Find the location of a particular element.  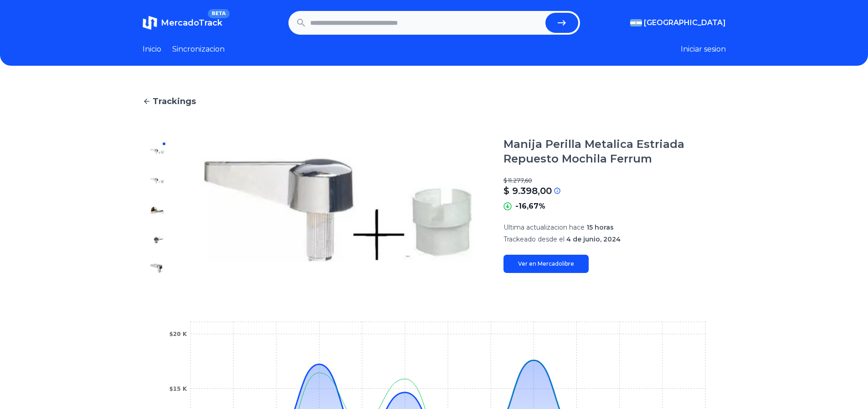

span: Trackings is located at coordinates (174, 101).